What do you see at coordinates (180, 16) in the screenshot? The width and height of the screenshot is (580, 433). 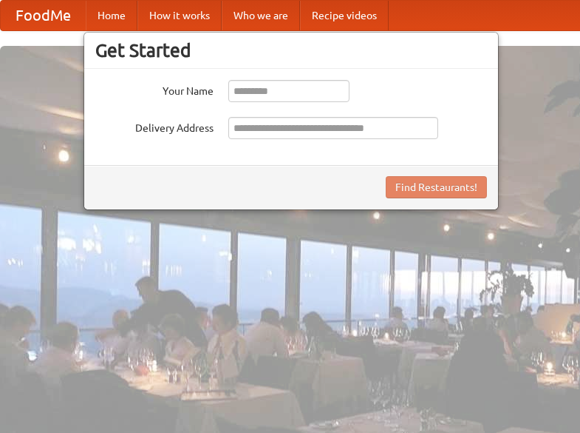 I see `a: How it works` at bounding box center [180, 16].